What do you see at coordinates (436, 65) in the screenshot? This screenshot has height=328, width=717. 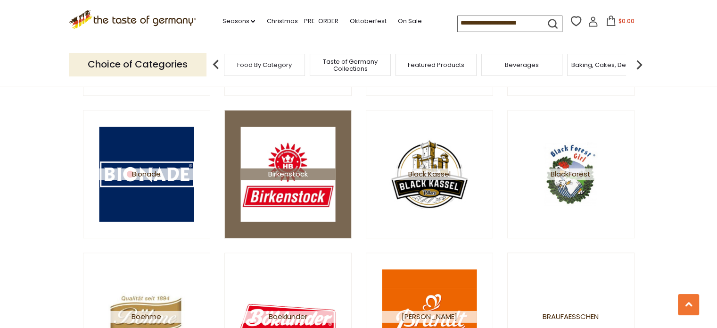 I see `span: Featured Products` at bounding box center [436, 65].